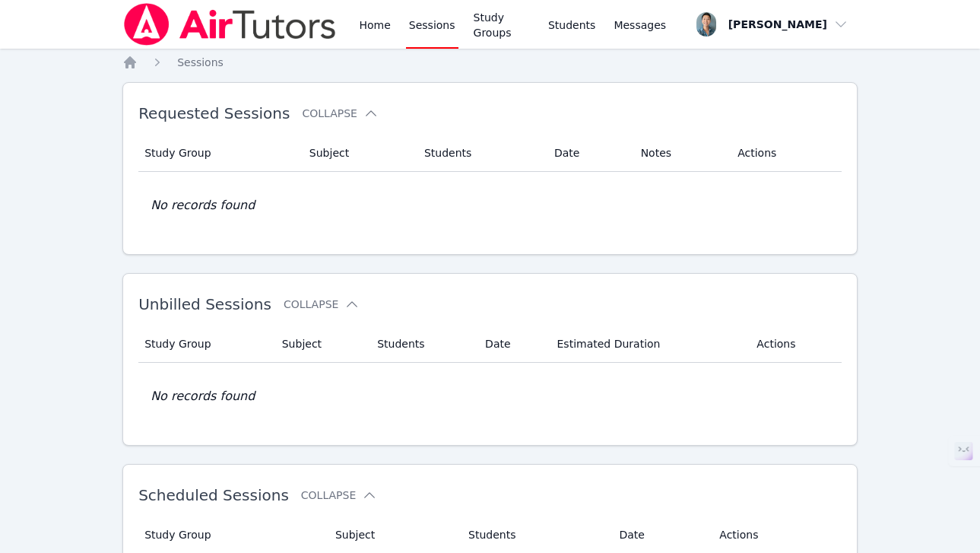 This screenshot has height=553, width=980. What do you see at coordinates (205, 304) in the screenshot?
I see `span: Unbilled Sessions` at bounding box center [205, 304].